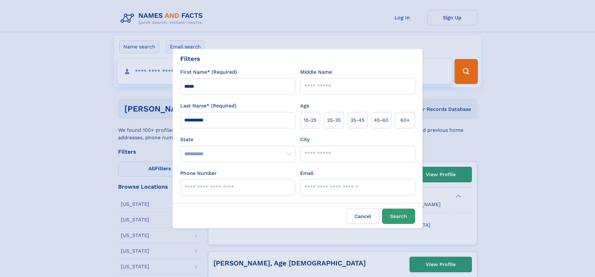 This screenshot has width=595, height=277. Describe the element at coordinates (310, 120) in the screenshot. I see `span: 18‑25` at that location.